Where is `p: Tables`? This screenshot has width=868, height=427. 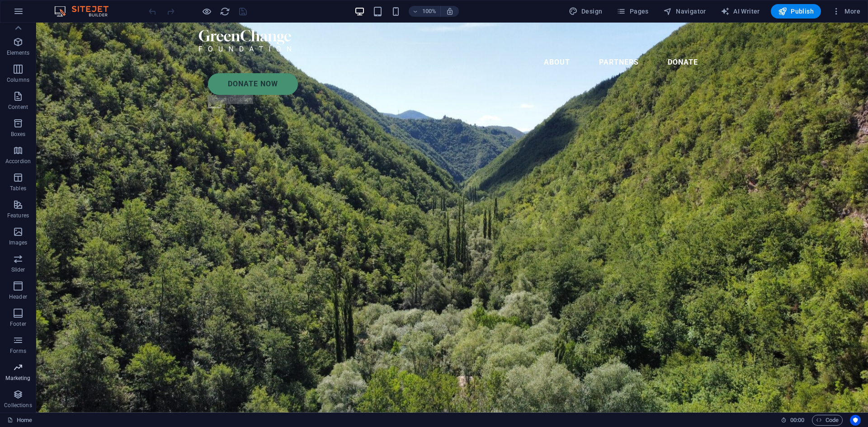 p: Tables is located at coordinates (18, 189).